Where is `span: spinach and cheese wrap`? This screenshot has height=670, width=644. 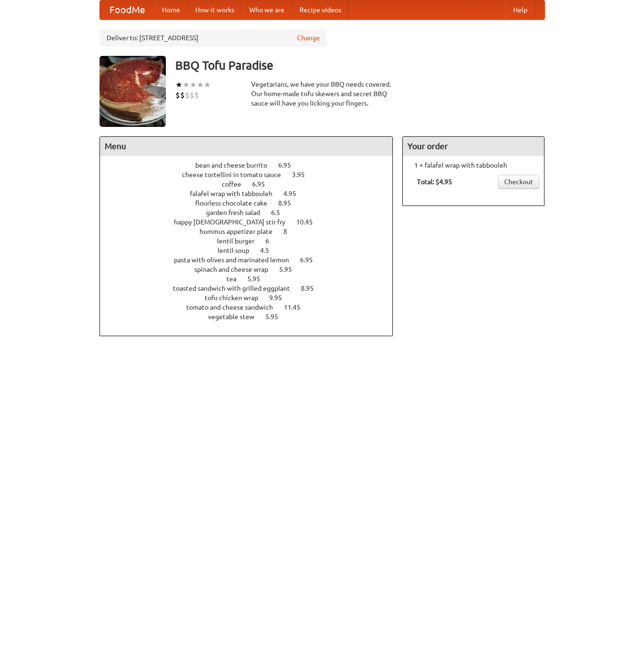
span: spinach and cheese wrap is located at coordinates (236, 269).